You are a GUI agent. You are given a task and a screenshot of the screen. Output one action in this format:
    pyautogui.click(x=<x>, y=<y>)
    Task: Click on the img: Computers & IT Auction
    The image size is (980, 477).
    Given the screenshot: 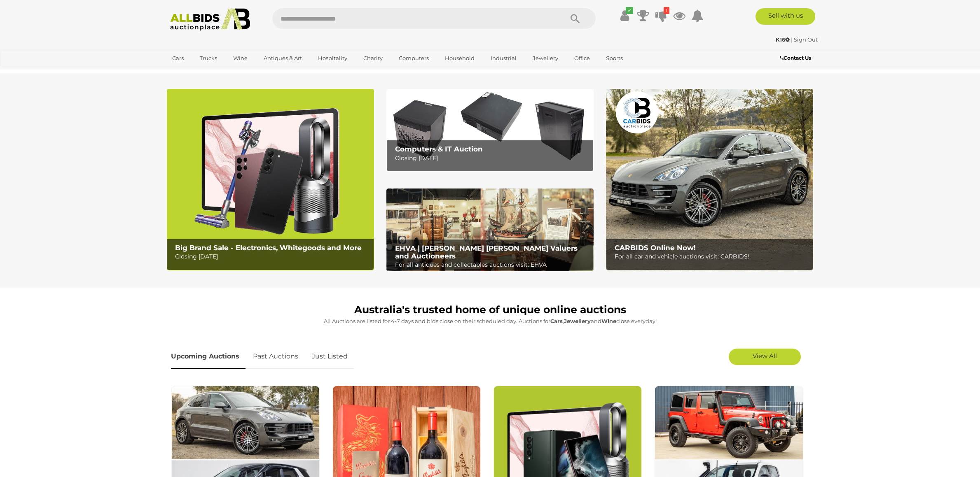 What is the action you would take?
    pyautogui.click(x=490, y=130)
    